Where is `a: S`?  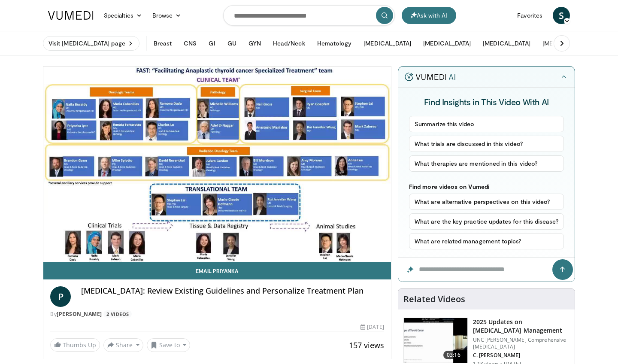
a: S is located at coordinates (561, 15).